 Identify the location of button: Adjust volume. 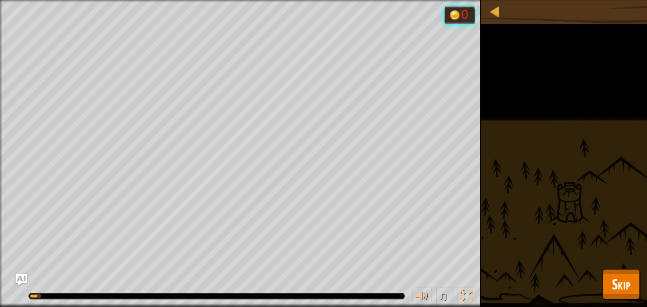
(422, 297).